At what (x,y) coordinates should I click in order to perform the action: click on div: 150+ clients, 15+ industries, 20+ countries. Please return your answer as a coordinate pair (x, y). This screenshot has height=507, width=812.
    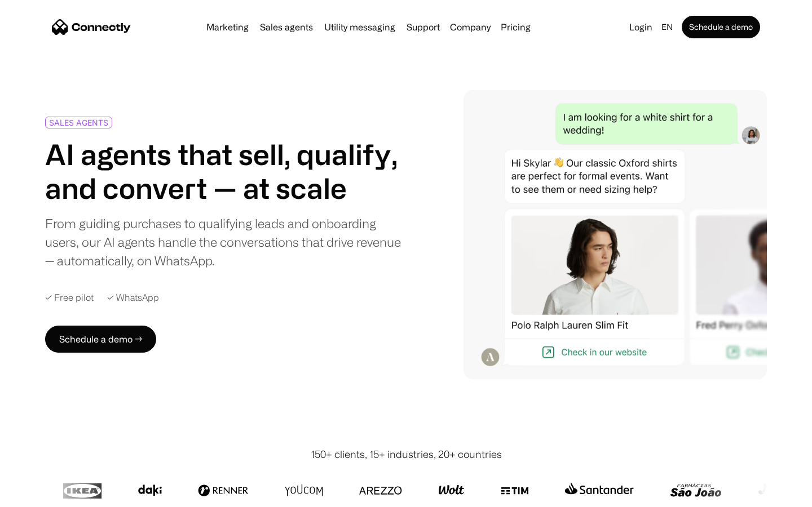
    Looking at the image, I should click on (406, 454).